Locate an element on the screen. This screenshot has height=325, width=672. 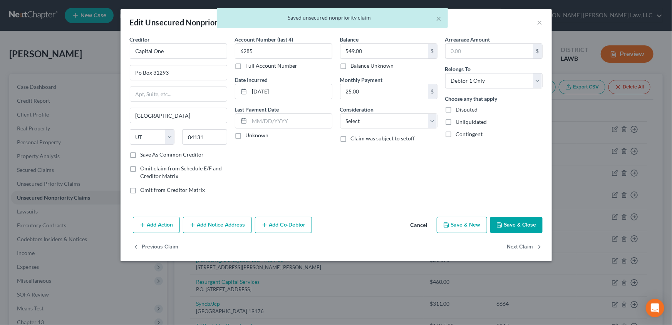
input: Apt, Suite, etc... is located at coordinates (178, 94).